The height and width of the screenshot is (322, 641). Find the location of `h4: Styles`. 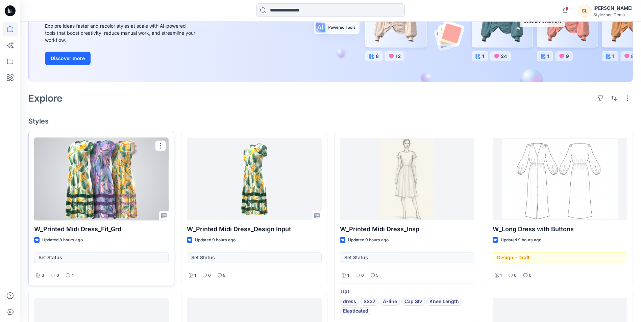

h4: Styles is located at coordinates (330, 121).